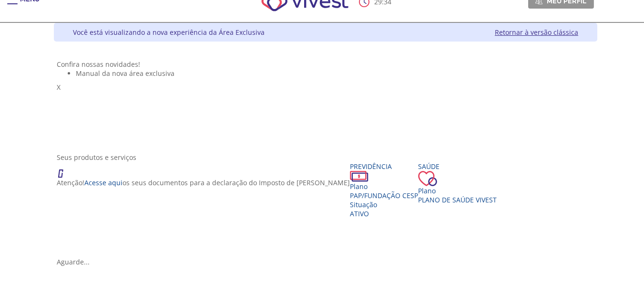 The height and width of the screenshot is (306, 644). Describe the element at coordinates (359, 214) in the screenshot. I see `span: Ativo` at that location.